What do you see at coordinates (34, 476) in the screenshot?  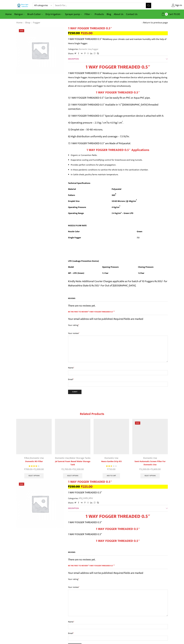 I see `a: Select options for “Domestic RO Filter”` at bounding box center [34, 476].